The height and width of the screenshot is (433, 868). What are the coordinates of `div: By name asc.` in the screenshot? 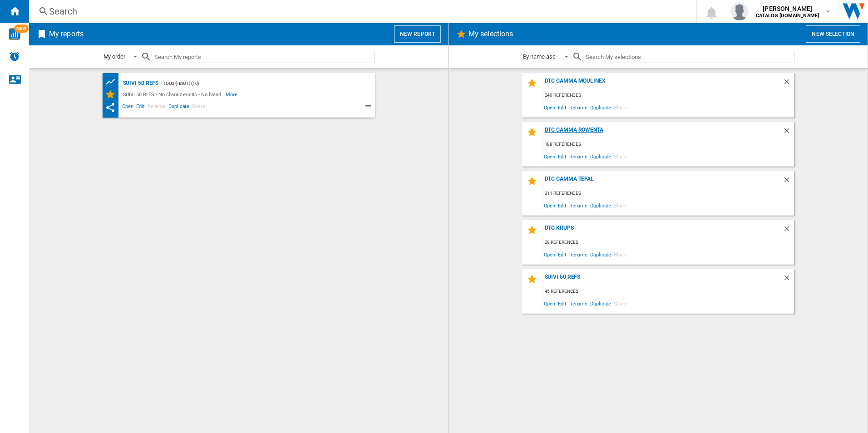 It's located at (540, 57).